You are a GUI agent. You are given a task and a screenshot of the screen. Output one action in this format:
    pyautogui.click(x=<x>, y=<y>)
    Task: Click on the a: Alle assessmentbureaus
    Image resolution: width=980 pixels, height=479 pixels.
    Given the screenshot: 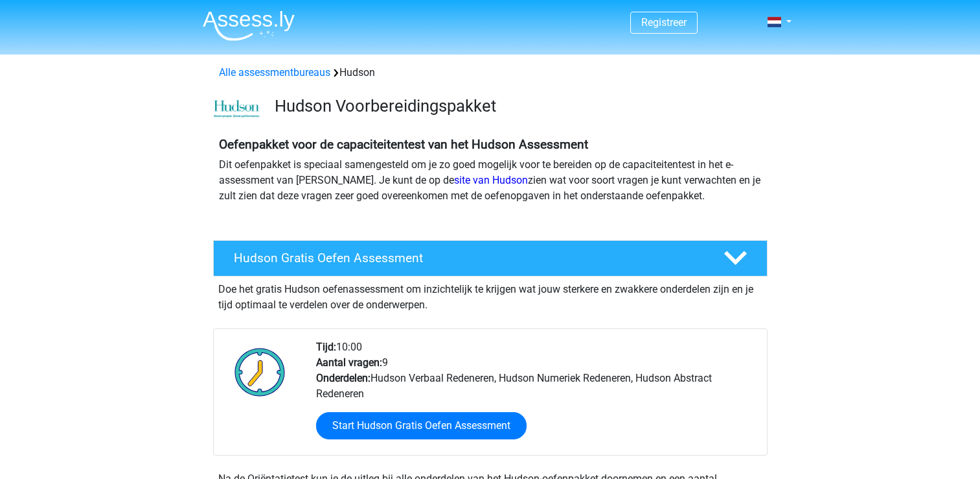 What is the action you would take?
    pyautogui.click(x=275, y=72)
    